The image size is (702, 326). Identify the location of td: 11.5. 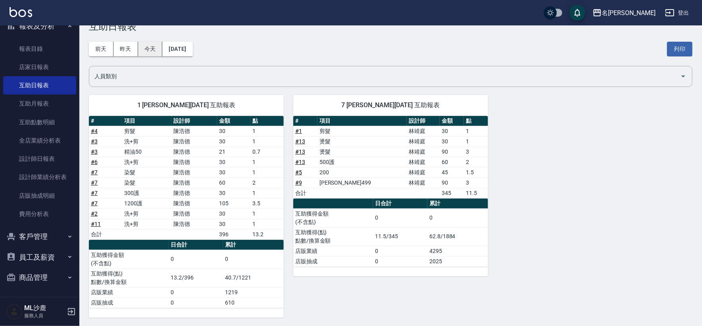
(476, 193).